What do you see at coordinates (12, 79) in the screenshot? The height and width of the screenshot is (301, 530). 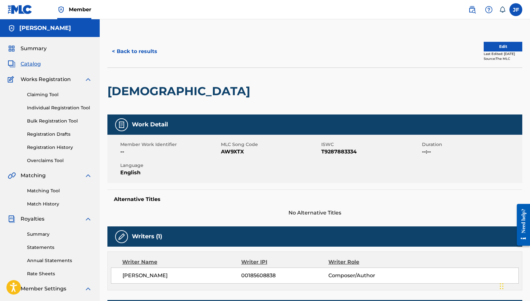 I see `img: Works Registration` at bounding box center [12, 79].